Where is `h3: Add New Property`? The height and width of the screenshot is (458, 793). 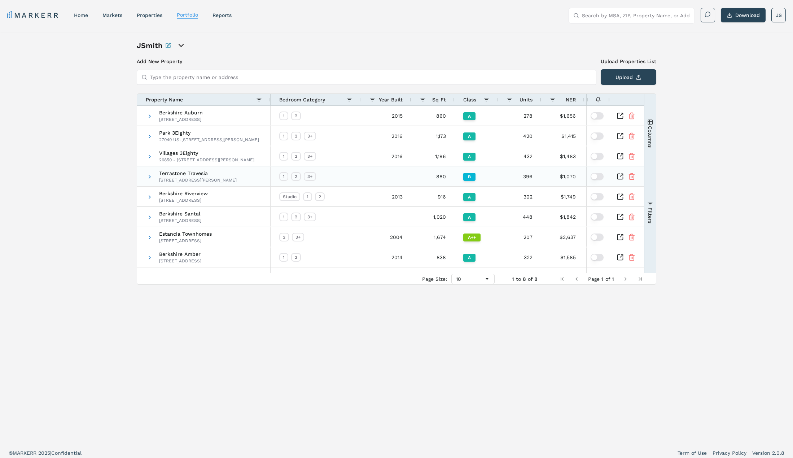
h3: Add New Property is located at coordinates (366, 61).